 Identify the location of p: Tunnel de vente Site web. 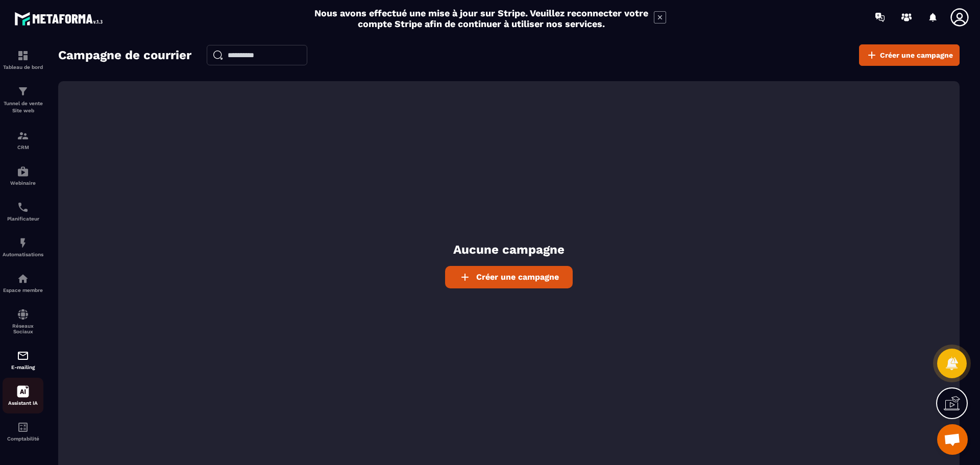
(23, 107).